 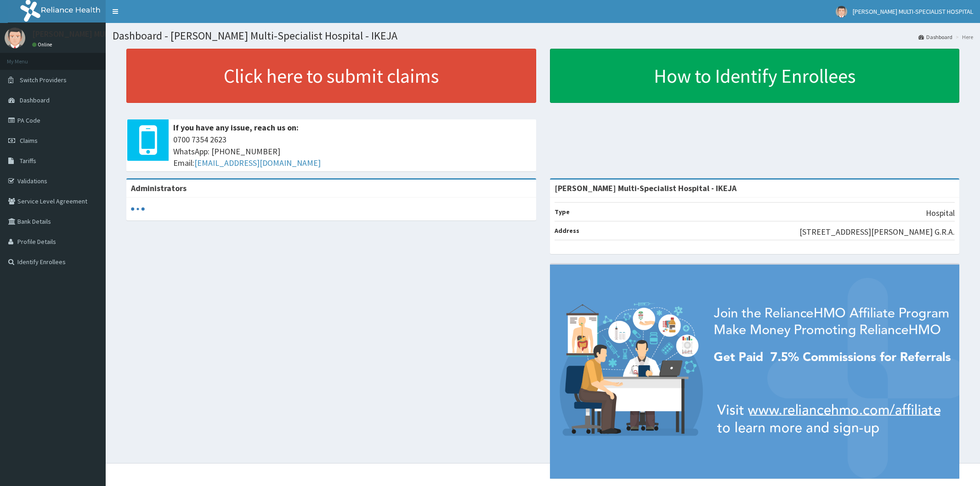 What do you see at coordinates (755, 76) in the screenshot?
I see `a: How to Identify Enrollees` at bounding box center [755, 76].